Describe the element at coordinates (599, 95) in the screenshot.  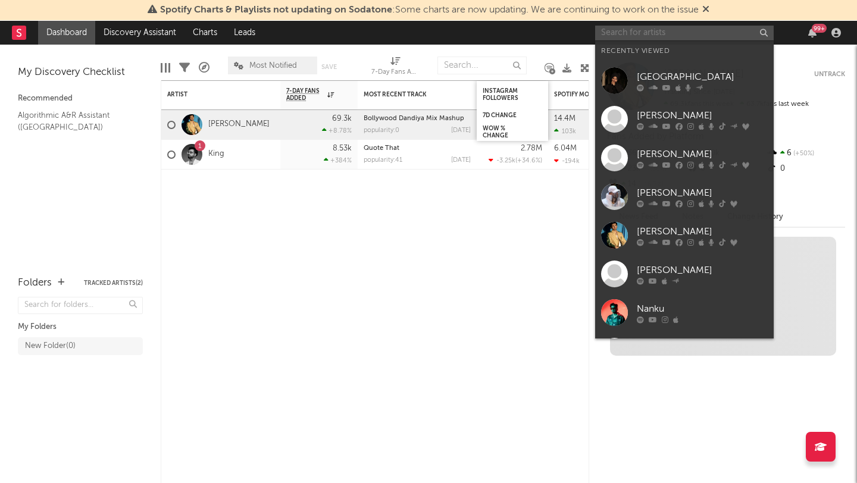
I see `div: Spotify Monthly Listeners` at that location.